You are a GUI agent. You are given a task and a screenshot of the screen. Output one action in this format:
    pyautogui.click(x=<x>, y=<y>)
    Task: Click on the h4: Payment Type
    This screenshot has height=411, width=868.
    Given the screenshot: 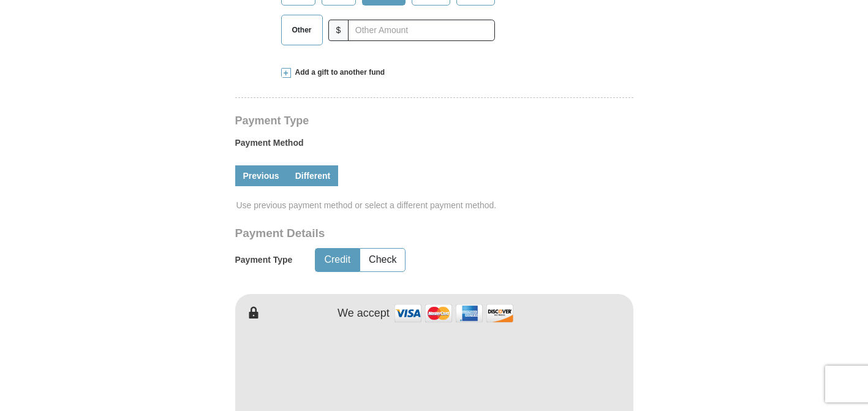 What is the action you would take?
    pyautogui.click(x=434, y=121)
    